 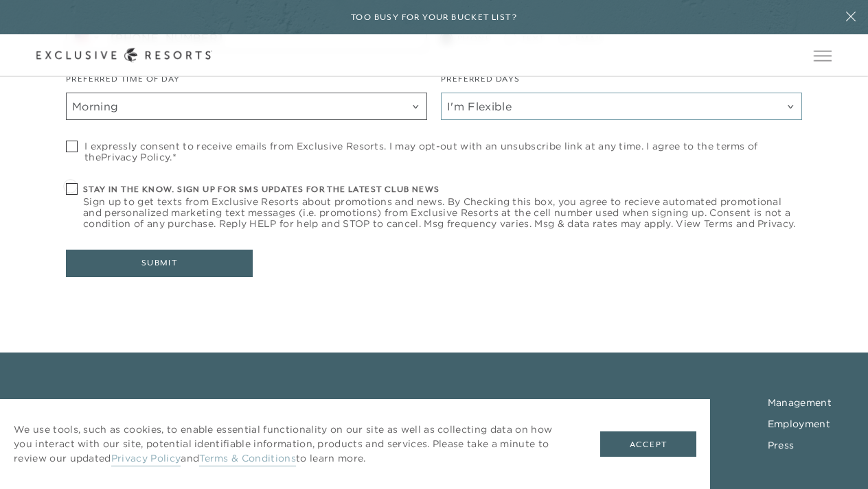 I want to click on span: Sign up to get texts from Exclusive Resorts about promotions and news. By Checking this box, you ..., so click(x=442, y=213).